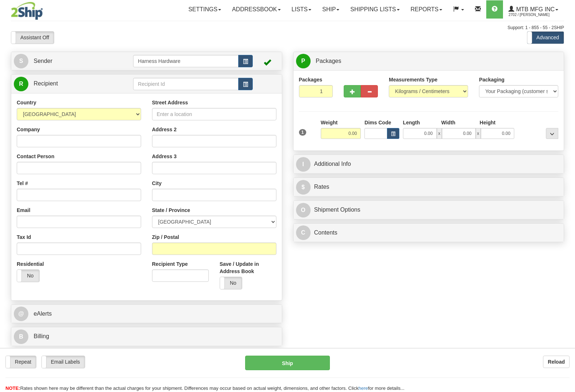  What do you see at coordinates (248, 267) in the screenshot?
I see `label: Save / Update in Address Book` at bounding box center [248, 267].